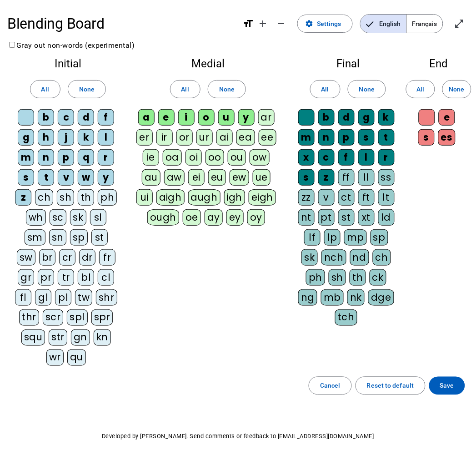 This screenshot has width=476, height=460. I want to click on div: t, so click(46, 177).